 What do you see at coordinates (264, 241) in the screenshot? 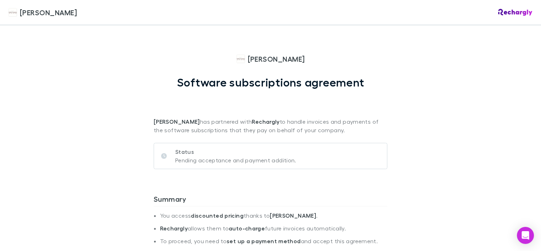
I see `strong: set up a payment method` at bounding box center [264, 241].